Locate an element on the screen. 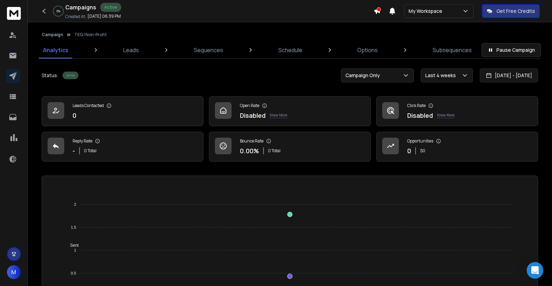  p: 0 % is located at coordinates (58, 11).